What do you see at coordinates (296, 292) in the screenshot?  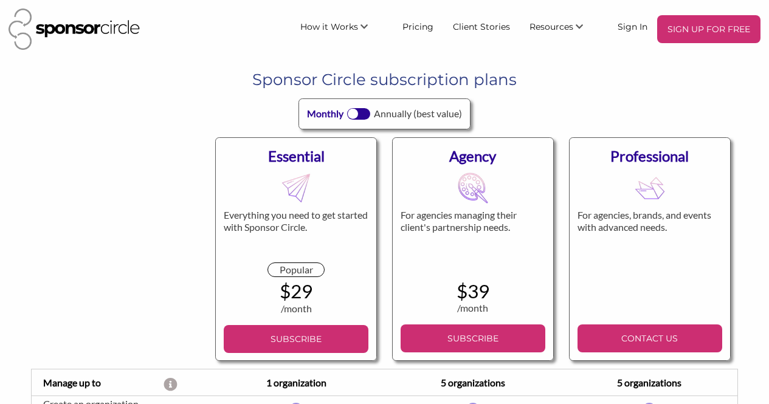 I see `div: $29` at bounding box center [296, 292].